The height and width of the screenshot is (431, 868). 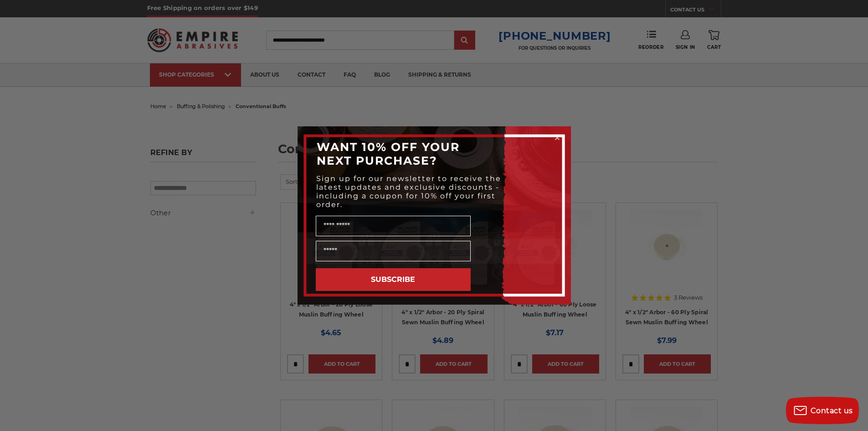 I want to click on span: Sign up for our newsletter to receive the latest updates and exclusive discounts - including a co..., so click(x=409, y=191).